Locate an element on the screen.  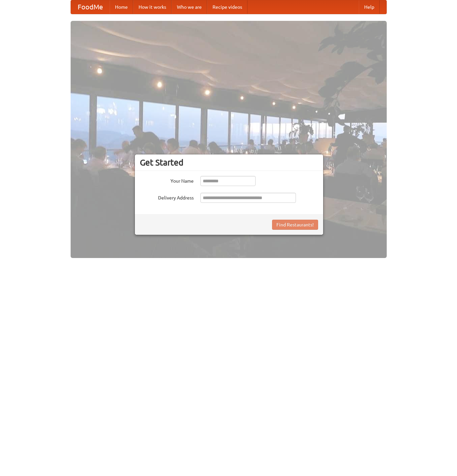
h3: Get Started is located at coordinates (229, 162).